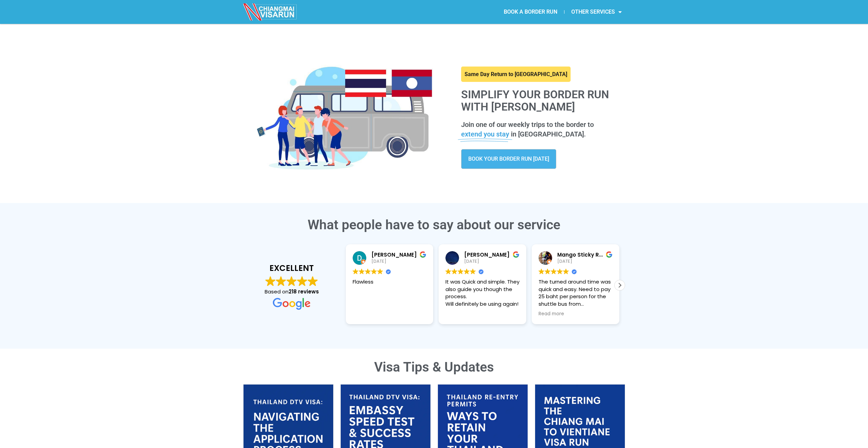 This screenshot has width=868, height=448. Describe the element at coordinates (434, 225) in the screenshot. I see `h3: What people have to say about our service` at that location.